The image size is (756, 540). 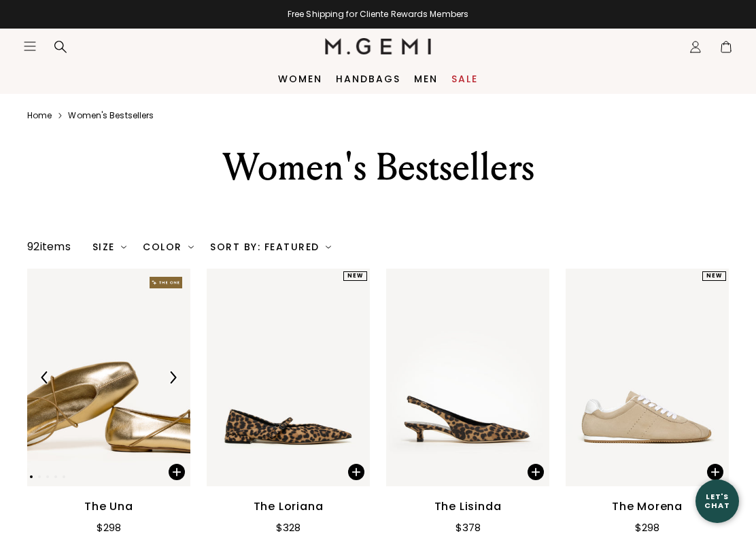 I want to click on img: The Morena, so click(x=647, y=377).